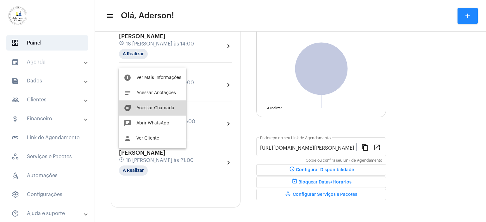 The height and width of the screenshot is (222, 486). What do you see at coordinates (153, 123) in the screenshot?
I see `span: Abrir WhatsApp` at bounding box center [153, 123].